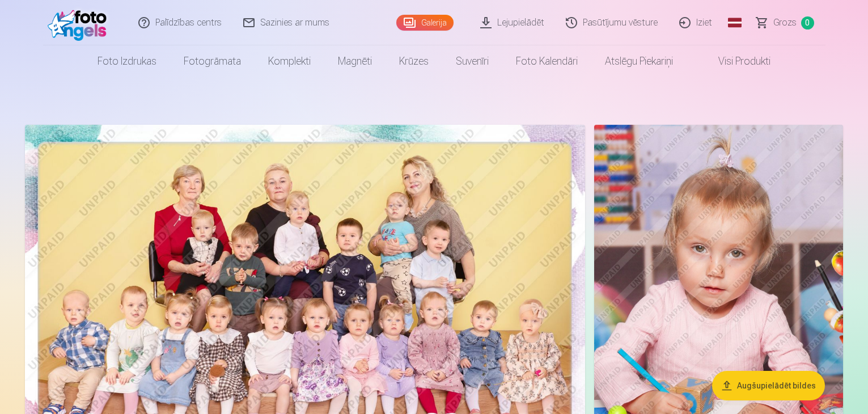 This screenshot has height=414, width=868. Describe the element at coordinates (414, 61) in the screenshot. I see `a: Krūzes` at that location.